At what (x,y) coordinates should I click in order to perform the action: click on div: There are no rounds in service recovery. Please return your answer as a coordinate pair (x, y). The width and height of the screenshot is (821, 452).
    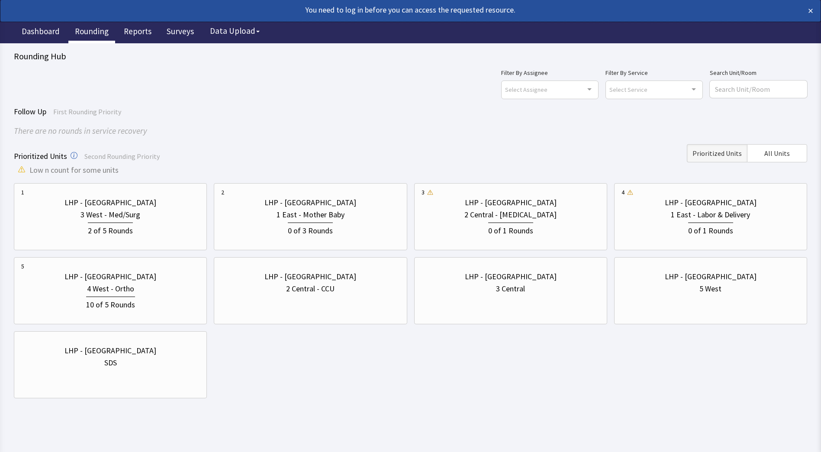
    Looking at the image, I should click on (410, 131).